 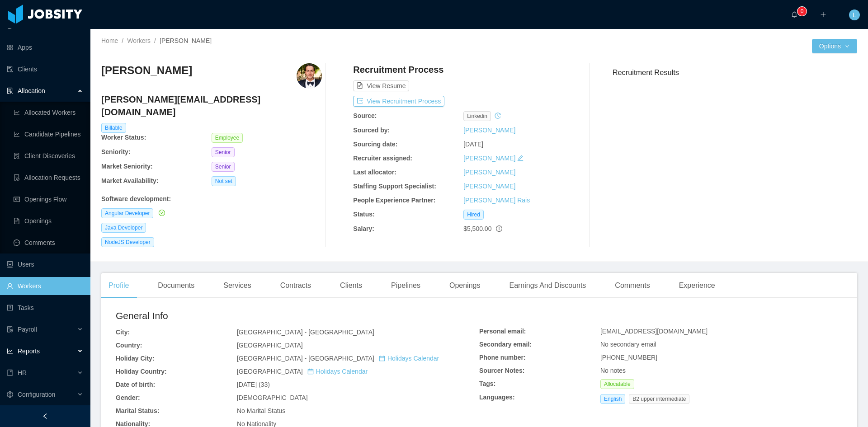 I want to click on b: City:, so click(x=123, y=332).